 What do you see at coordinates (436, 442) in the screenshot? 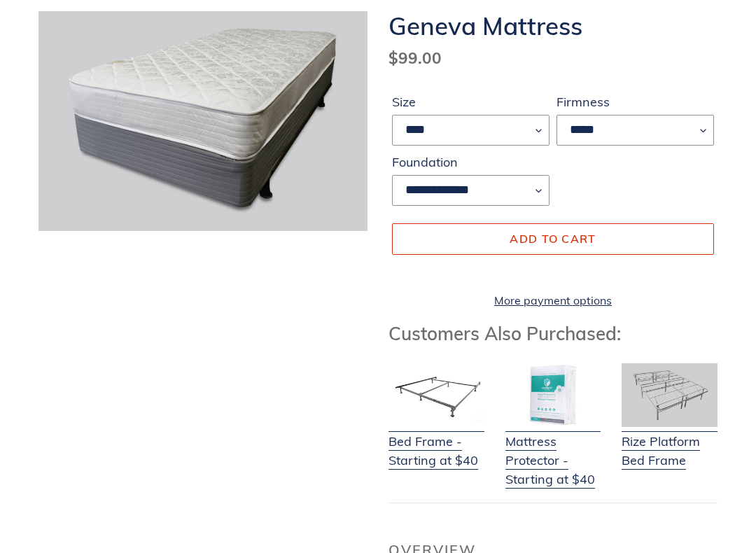
I see `a: Bed Frame - Starting at $40` at bounding box center [436, 442].